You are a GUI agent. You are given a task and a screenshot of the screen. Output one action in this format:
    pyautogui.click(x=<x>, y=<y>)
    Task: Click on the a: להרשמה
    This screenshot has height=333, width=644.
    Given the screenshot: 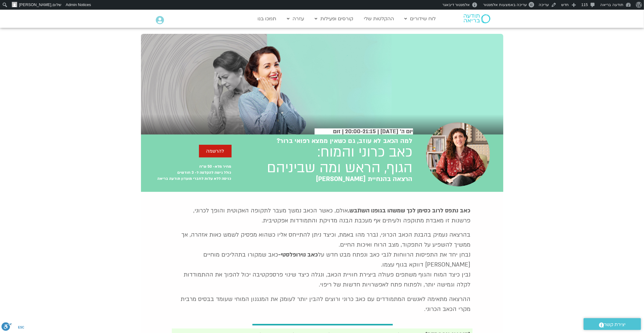 What is the action you would take?
    pyautogui.click(x=215, y=151)
    